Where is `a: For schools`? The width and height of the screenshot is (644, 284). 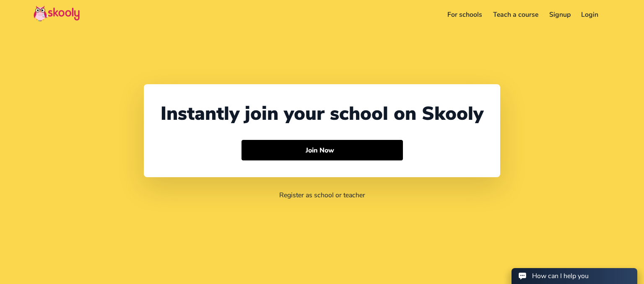
a: For schools is located at coordinates (465, 14).